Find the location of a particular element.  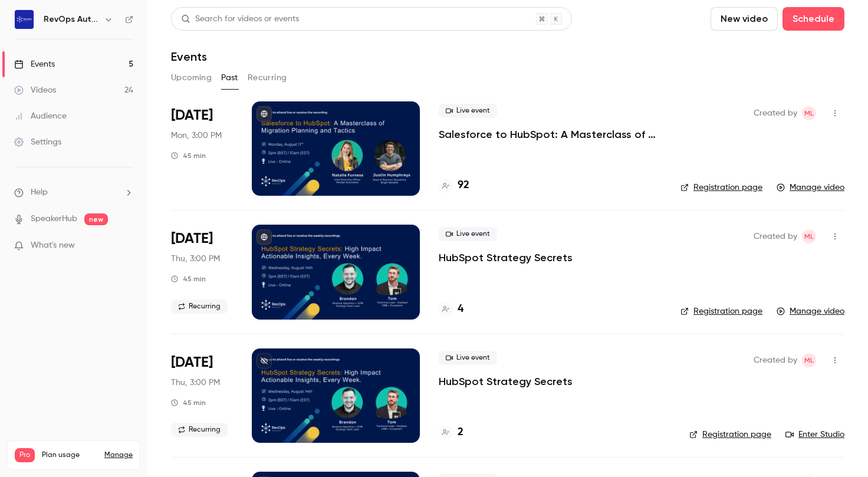

button: Schedule is located at coordinates (813, 19).